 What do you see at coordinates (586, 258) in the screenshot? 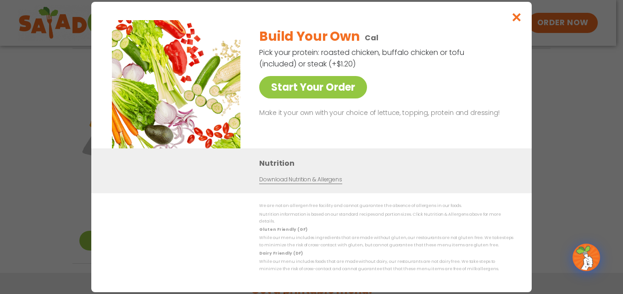
I see `img: wpChatIcon` at bounding box center [586, 258].